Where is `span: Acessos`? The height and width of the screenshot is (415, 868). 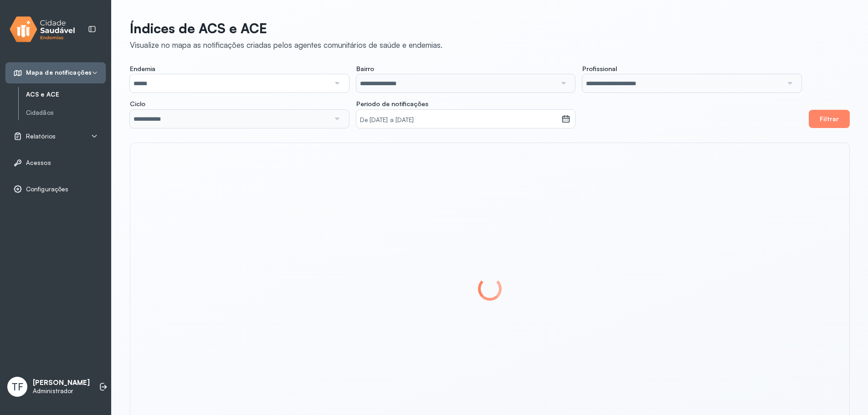 span: Acessos is located at coordinates (38, 163).